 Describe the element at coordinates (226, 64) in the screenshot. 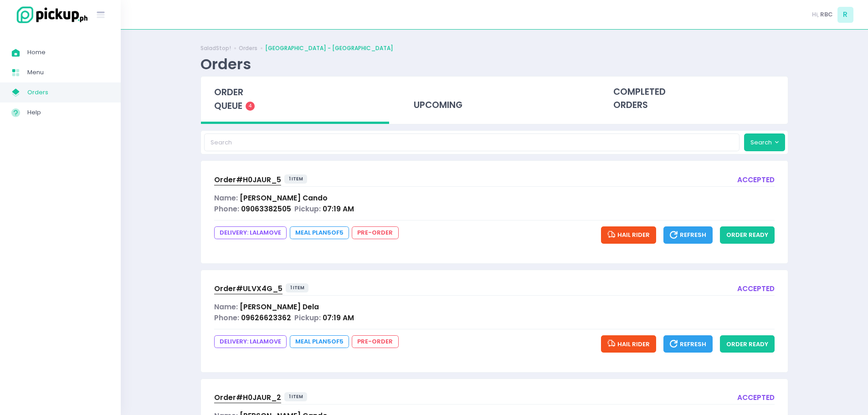

I see `div: Orders` at that location.